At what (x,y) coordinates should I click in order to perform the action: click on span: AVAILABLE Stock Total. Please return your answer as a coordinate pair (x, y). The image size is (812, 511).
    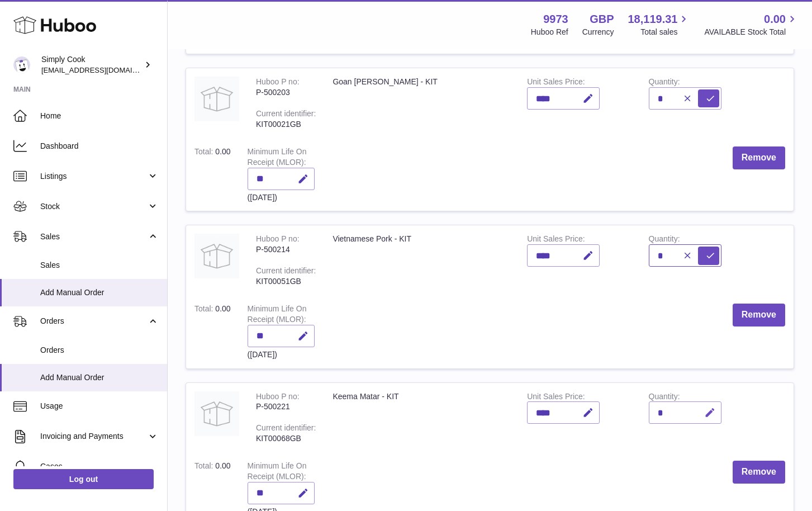
    Looking at the image, I should click on (751, 32).